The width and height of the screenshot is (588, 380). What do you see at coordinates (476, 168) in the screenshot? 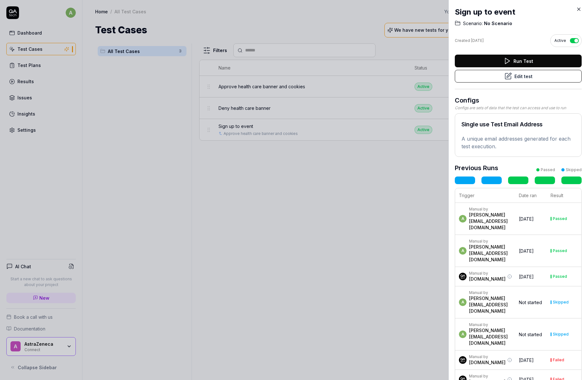
I see `h3: Previous Runs` at bounding box center [476, 168].